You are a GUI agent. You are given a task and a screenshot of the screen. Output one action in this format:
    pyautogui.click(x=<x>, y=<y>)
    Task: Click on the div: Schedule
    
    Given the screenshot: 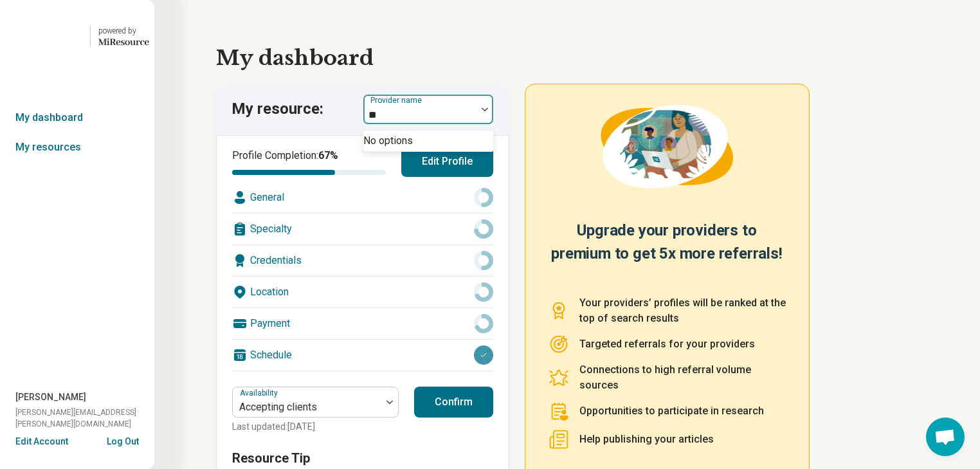 What is the action you would take?
    pyautogui.click(x=363, y=355)
    